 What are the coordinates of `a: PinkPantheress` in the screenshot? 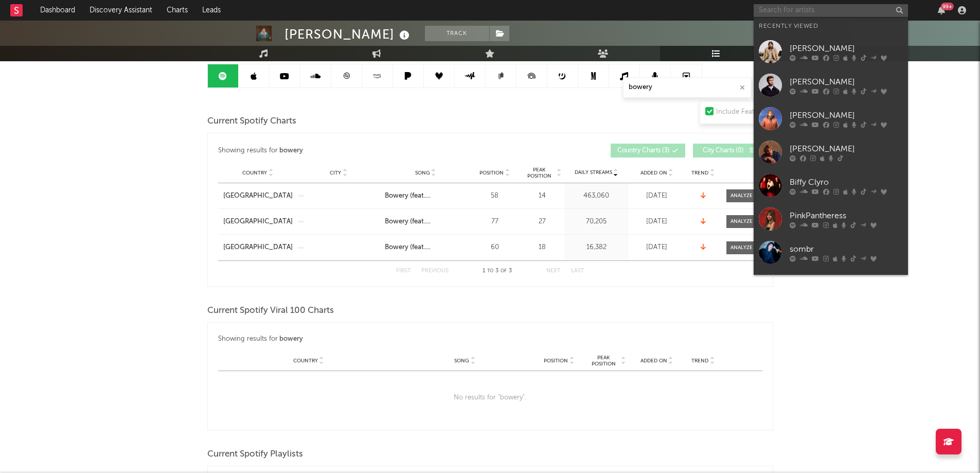 It's located at (831, 219).